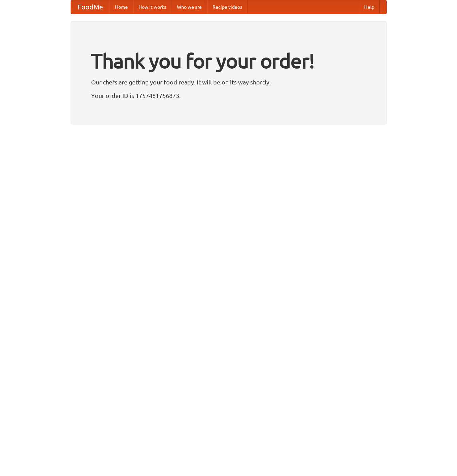  What do you see at coordinates (228, 82) in the screenshot?
I see `p: Our chefs are getting your food ready. It will be on its way shortly.` at bounding box center [228, 82].